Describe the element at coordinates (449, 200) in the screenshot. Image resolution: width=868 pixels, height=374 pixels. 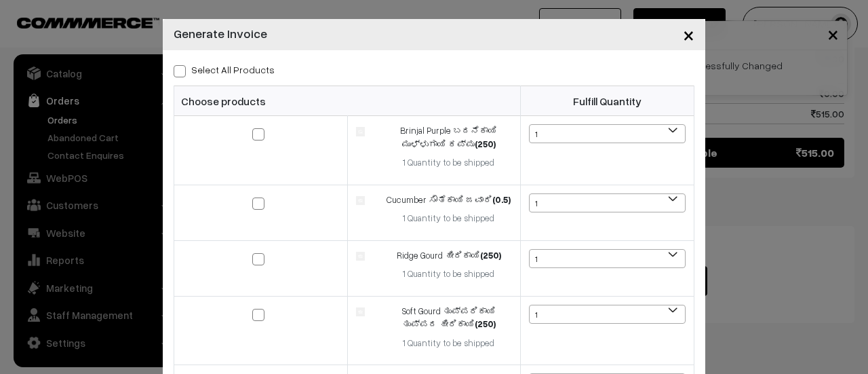
I see `div: Cucumber ಸೌತೆಕಾಯಿ ಜವಾರಿ` at that location.